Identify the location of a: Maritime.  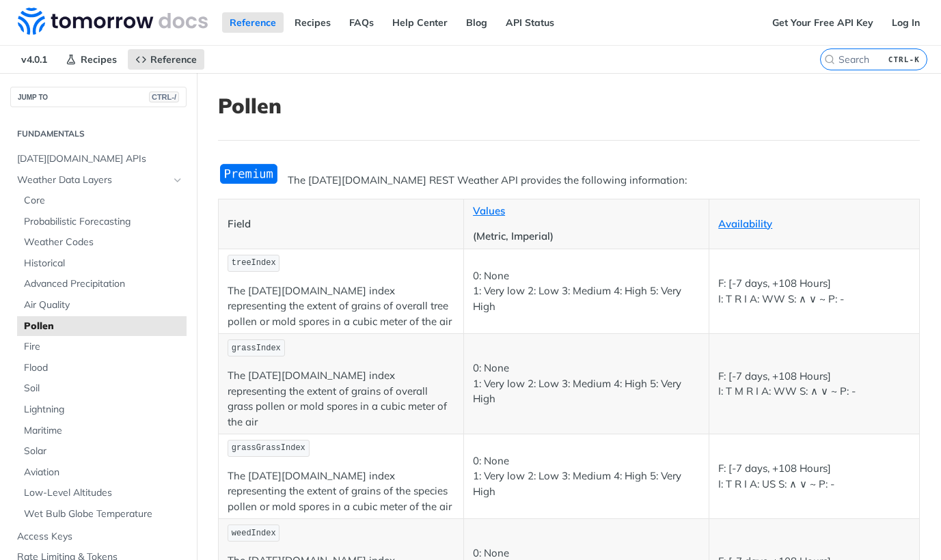
(102, 431).